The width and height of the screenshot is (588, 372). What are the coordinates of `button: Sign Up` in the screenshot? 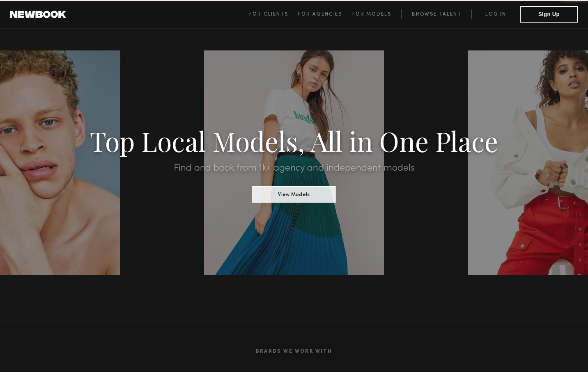 It's located at (549, 15).